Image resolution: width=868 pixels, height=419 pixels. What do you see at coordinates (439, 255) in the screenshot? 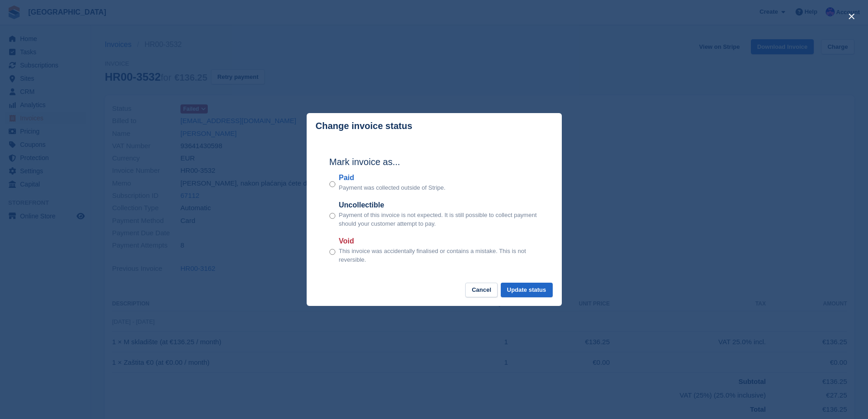
I see `p: This invoice was accidentally finalised or contains a mistake. This is not reversible.` at bounding box center [439, 255].